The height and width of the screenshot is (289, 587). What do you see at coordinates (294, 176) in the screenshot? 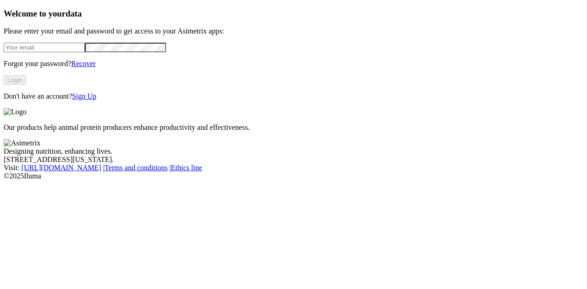
I see `div: © 2025 Iluma` at bounding box center [294, 176].